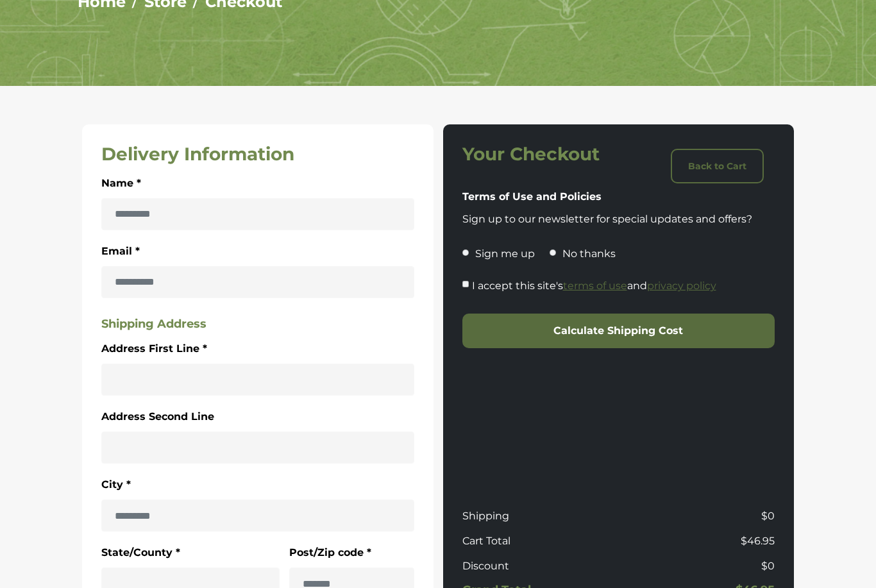  Describe the element at coordinates (619, 219) in the screenshot. I see `p: Sign up to our newsletter for special updates and offers?` at that location.